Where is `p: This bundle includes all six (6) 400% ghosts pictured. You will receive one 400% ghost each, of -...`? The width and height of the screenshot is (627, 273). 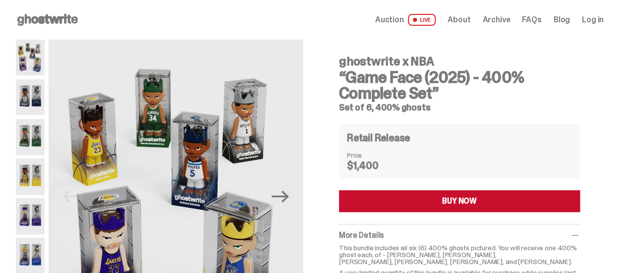 p: This bundle includes all six (6) 400% ghosts pictured. You will receive one 400% ghost each, of -... is located at coordinates (459, 255).